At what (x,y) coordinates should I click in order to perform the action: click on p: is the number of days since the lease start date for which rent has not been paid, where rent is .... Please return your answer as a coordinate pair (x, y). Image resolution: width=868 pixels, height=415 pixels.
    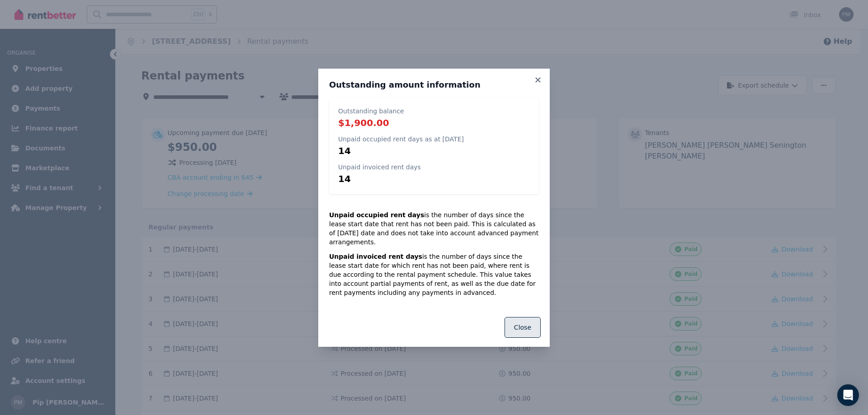
    Looking at the image, I should click on (434, 275).